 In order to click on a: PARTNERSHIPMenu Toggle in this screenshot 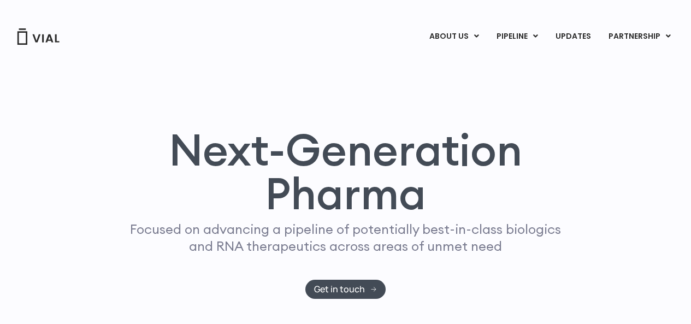, I will do `click(640, 37)`.